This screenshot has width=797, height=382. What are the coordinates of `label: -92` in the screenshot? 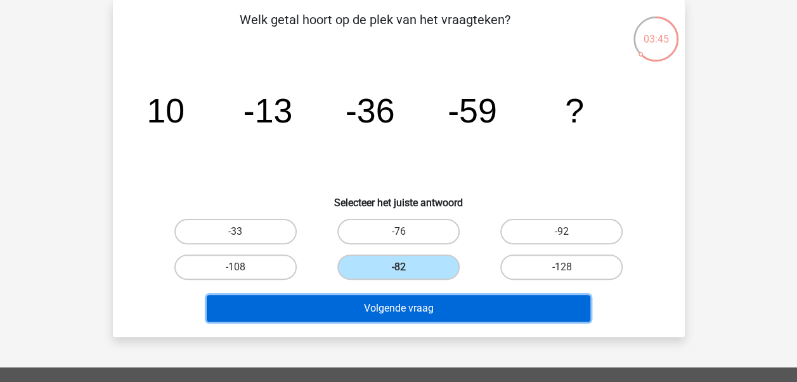 It's located at (561, 231).